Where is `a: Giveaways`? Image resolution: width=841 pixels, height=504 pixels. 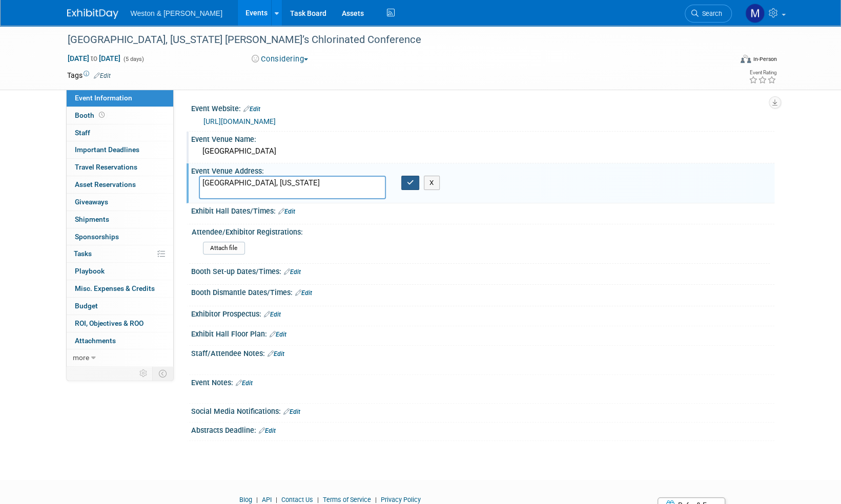 a: Giveaways is located at coordinates (120, 202).